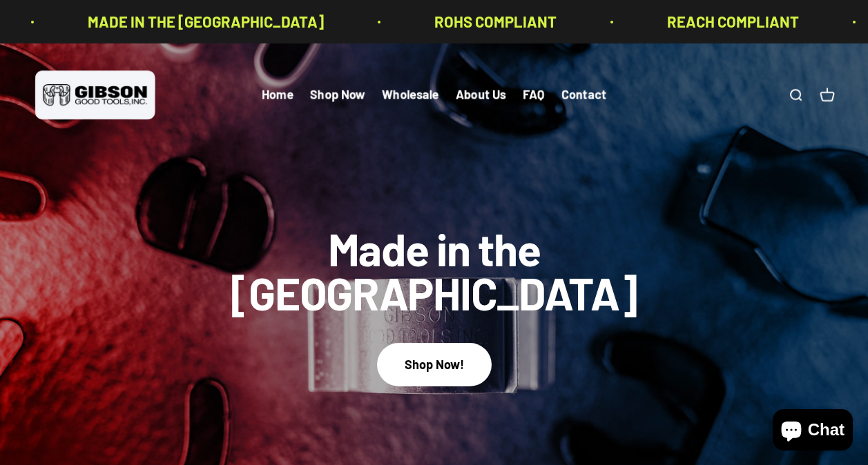 Image resolution: width=868 pixels, height=465 pixels. Describe the element at coordinates (583, 95) in the screenshot. I see `a: Contact` at that location.